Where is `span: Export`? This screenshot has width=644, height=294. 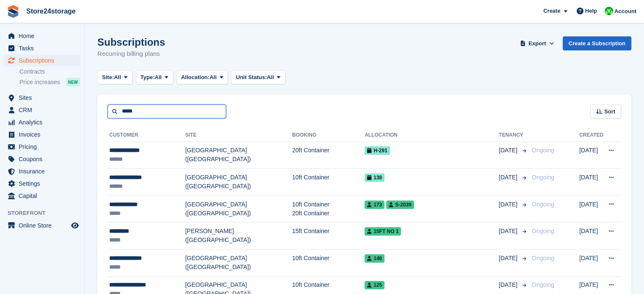
span: Export is located at coordinates (537, 43).